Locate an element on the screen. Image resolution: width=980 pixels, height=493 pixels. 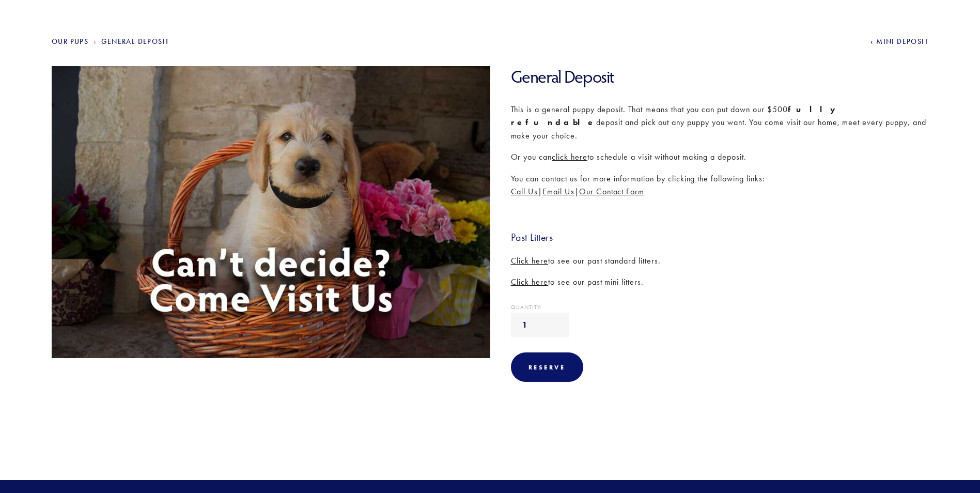
span: Mini Deposit is located at coordinates (902, 41).